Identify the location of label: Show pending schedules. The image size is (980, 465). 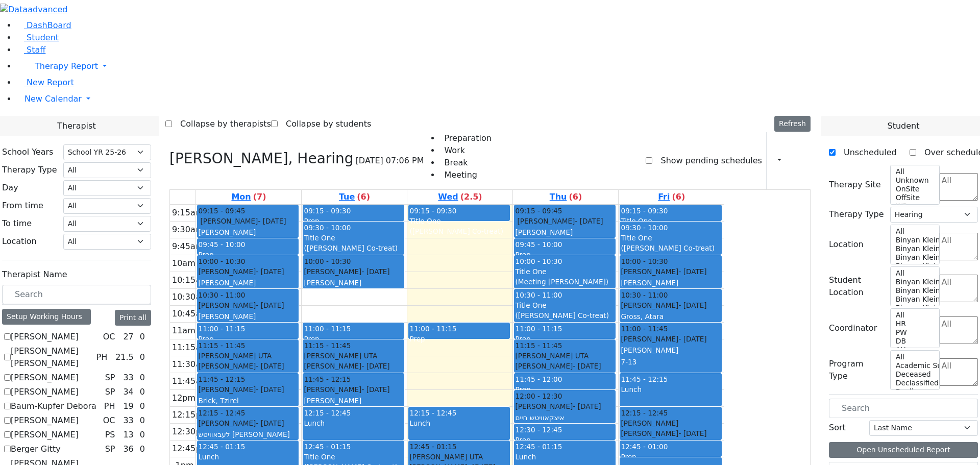
(707, 161).